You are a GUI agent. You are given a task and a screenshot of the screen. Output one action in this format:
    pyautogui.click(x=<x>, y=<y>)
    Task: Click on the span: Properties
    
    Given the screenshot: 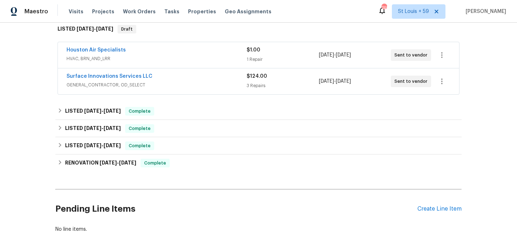 What is the action you would take?
    pyautogui.click(x=202, y=12)
    